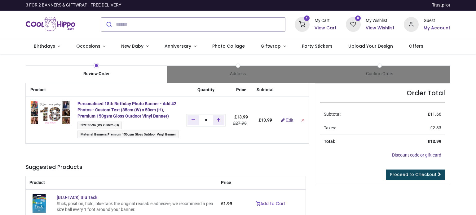 The image size is (476, 215). Describe the element at coordinates (132, 46) in the screenshot. I see `span: New Baby` at that location.